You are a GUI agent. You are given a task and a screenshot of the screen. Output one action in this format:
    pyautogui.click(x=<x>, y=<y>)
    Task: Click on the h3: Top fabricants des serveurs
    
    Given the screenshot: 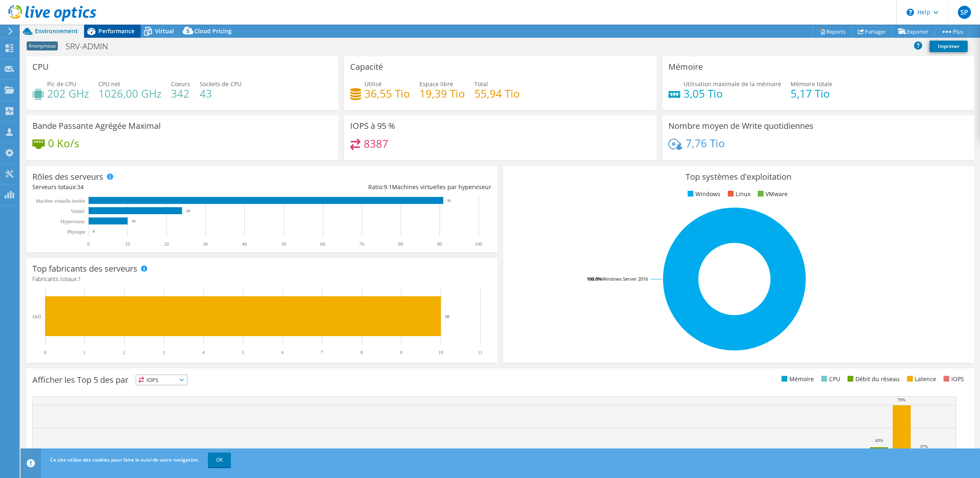 What is the action you would take?
    pyautogui.click(x=85, y=269)
    